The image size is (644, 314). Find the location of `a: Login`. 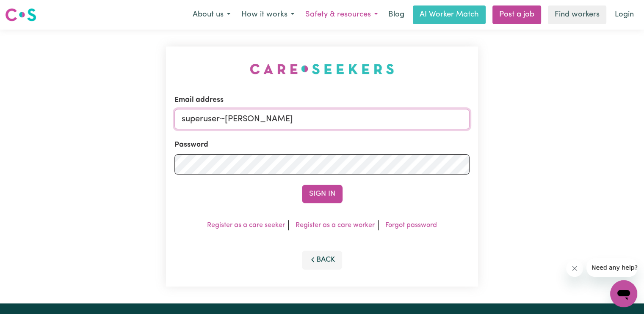

a: Login is located at coordinates (624, 14).